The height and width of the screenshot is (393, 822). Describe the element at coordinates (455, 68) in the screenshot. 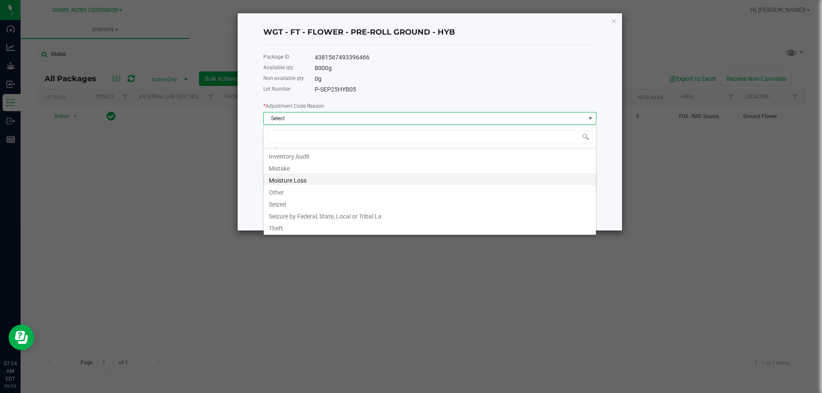

I see `div: 8000` at that location.